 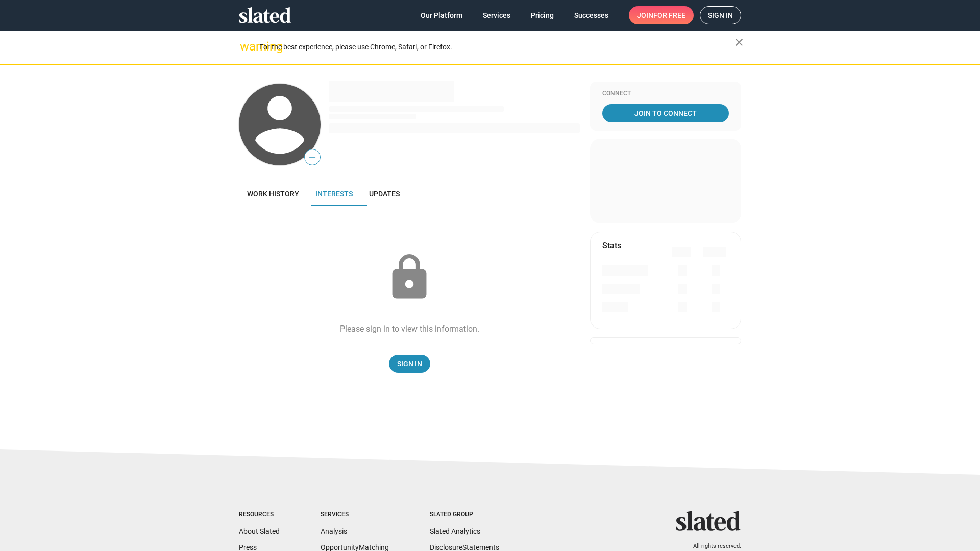 What do you see at coordinates (611, 245) in the screenshot?
I see `mat-card-title: Stats` at bounding box center [611, 245].